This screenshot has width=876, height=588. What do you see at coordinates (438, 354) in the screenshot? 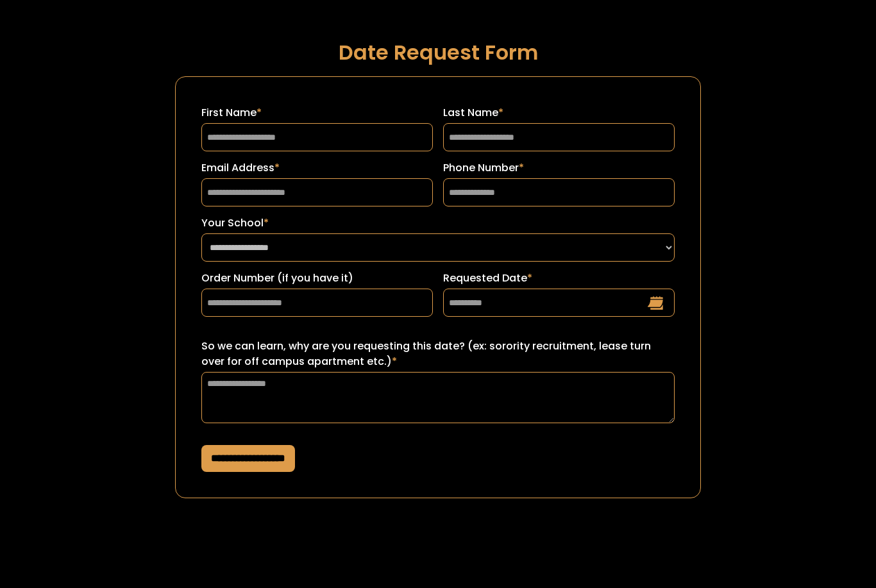
I see `label: So we can learn, why are you requesting this date? (ex: sorority recruitment, lease turn over for...` at bounding box center [438, 354].